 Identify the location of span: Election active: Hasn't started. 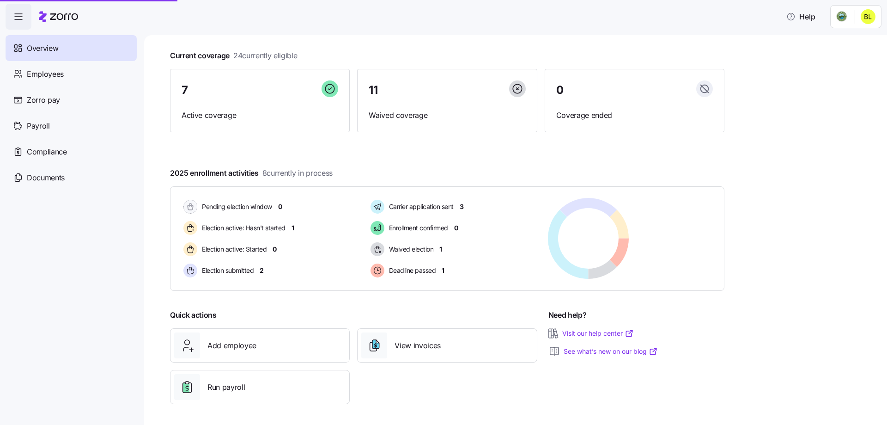
(242, 228).